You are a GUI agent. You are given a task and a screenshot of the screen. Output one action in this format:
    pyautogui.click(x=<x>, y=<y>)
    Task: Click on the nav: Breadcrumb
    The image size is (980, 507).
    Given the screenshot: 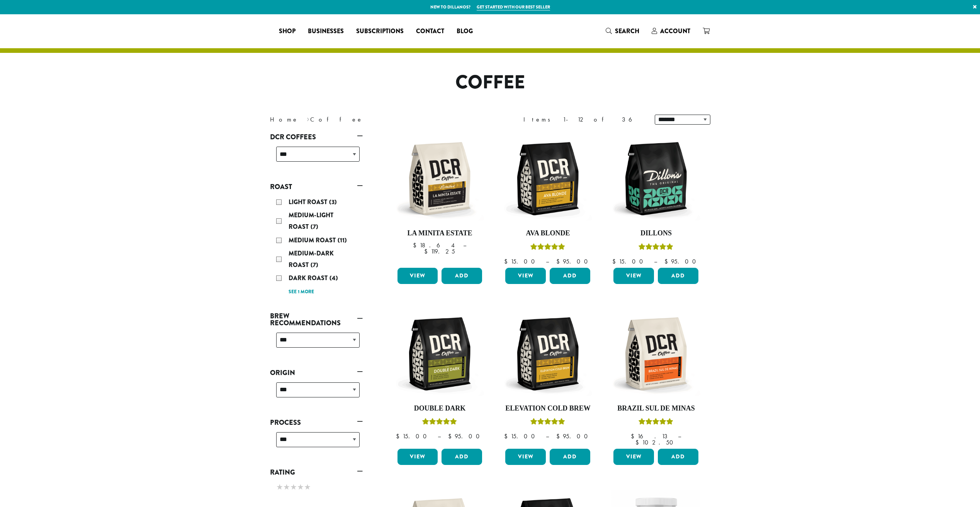 What is the action you would take?
    pyautogui.click(x=374, y=120)
    